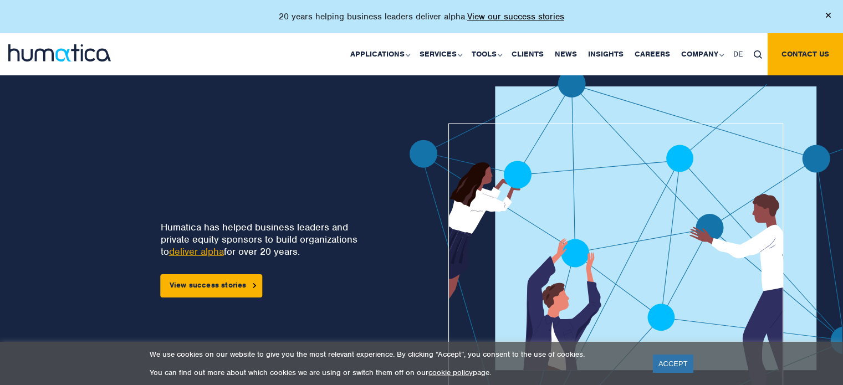  Describe the element at coordinates (262, 240) in the screenshot. I see `p: Humatica has helped business leaders and private equity sponsors to build organizations to for ov...` at that location.